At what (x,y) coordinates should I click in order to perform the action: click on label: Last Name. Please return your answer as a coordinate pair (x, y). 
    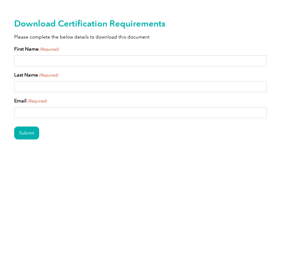
    Looking at the image, I should click on (36, 75).